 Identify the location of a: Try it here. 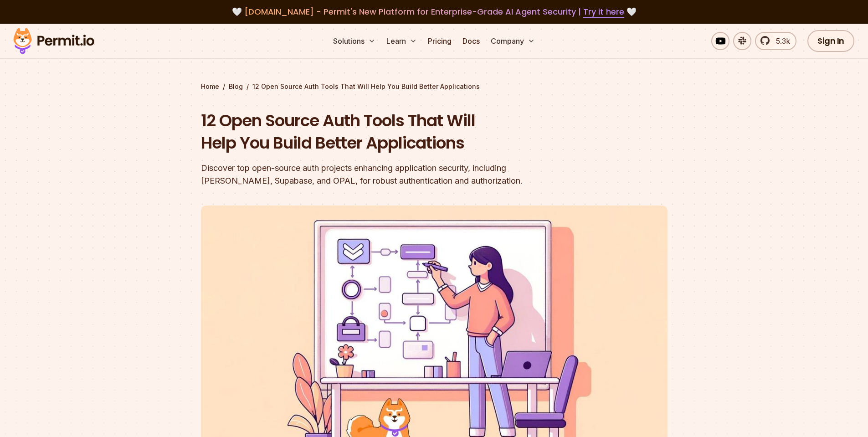
(604, 12).